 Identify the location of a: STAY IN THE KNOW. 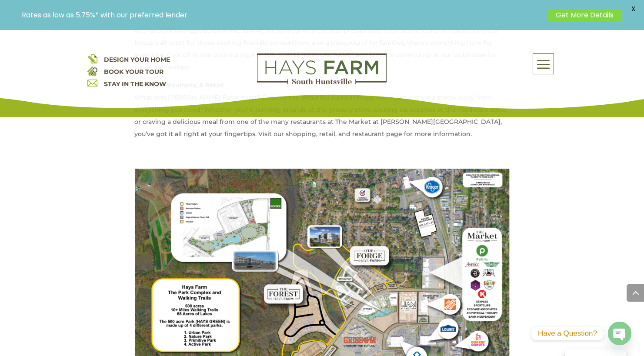
(135, 84).